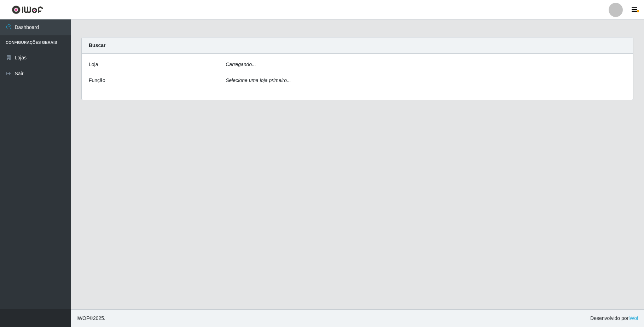  Describe the element at coordinates (258, 81) in the screenshot. I see `i: Selecione uma loja primeiro...` at that location.